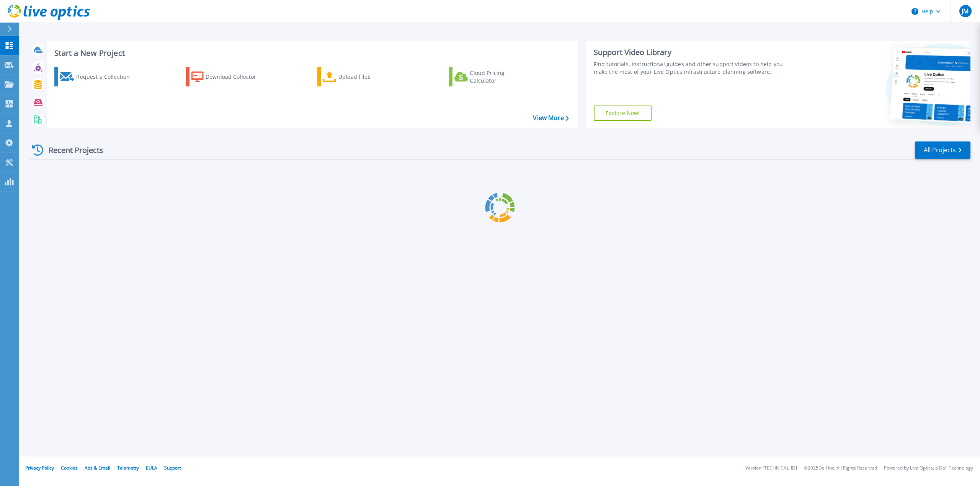  What do you see at coordinates (172, 468) in the screenshot?
I see `a: Support` at bounding box center [172, 468].